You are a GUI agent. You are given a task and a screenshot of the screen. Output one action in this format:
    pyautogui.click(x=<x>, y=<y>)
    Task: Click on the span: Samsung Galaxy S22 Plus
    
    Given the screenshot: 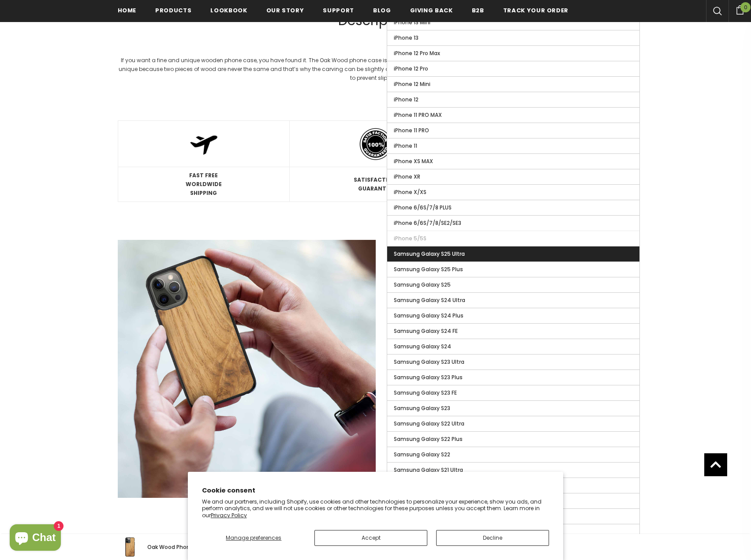 What is the action you would take?
    pyautogui.click(x=428, y=439)
    